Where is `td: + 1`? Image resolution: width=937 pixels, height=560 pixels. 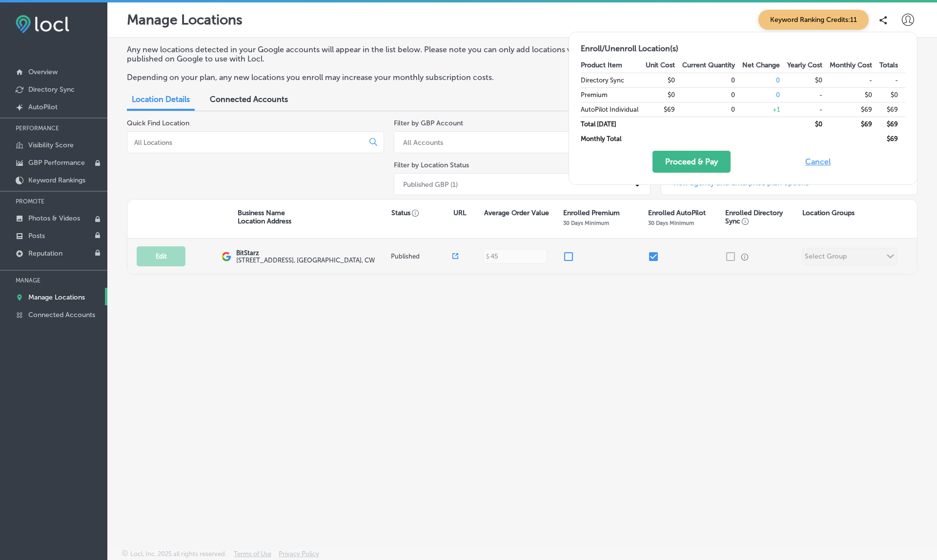 td: + 1 is located at coordinates (765, 109).